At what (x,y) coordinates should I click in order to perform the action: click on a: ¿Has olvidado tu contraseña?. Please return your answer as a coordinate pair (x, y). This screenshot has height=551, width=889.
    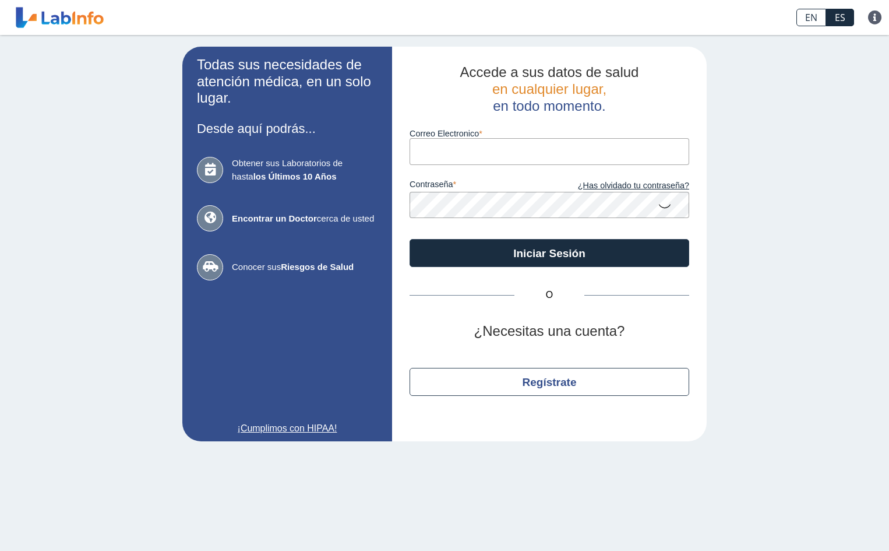
    Looking at the image, I should click on (619, 186).